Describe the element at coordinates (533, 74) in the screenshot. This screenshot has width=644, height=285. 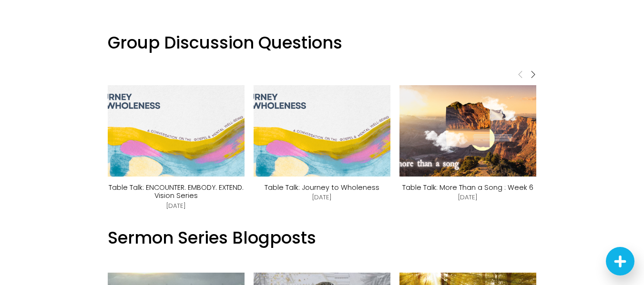
I see `span: Next` at that location.